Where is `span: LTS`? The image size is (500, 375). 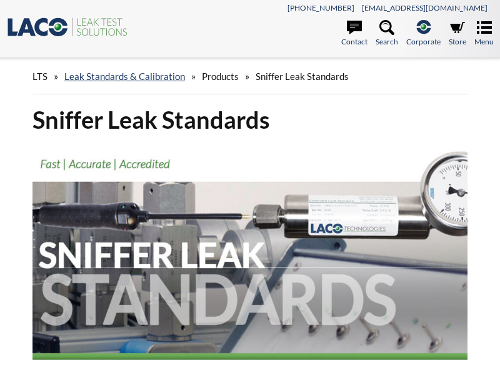 span: LTS is located at coordinates (40, 76).